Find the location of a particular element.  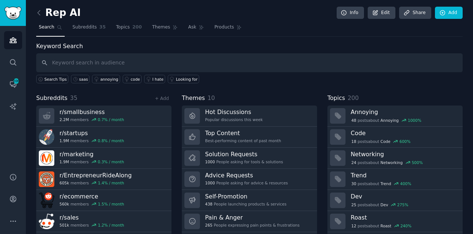

span: 560k is located at coordinates (64, 204).